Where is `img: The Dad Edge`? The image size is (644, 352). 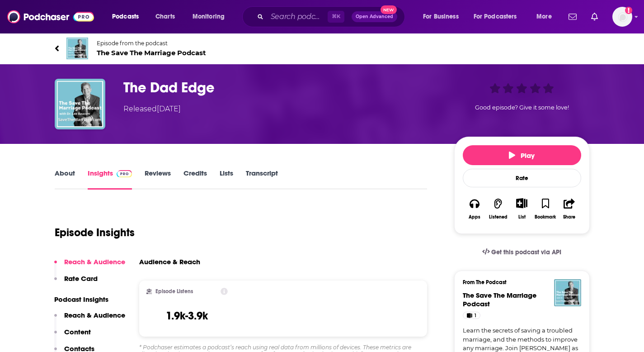
img: The Dad Edge is located at coordinates (80, 104).